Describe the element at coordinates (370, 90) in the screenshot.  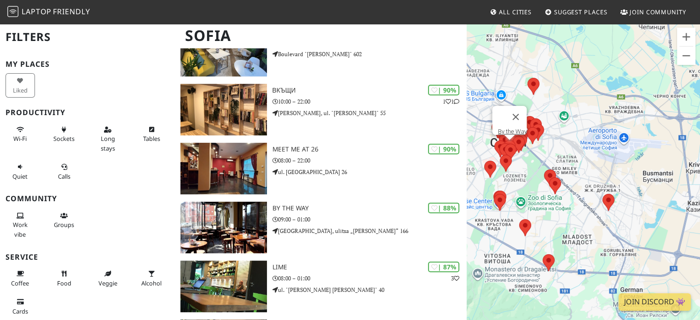
I see `h3: Вкъщи` at that location.